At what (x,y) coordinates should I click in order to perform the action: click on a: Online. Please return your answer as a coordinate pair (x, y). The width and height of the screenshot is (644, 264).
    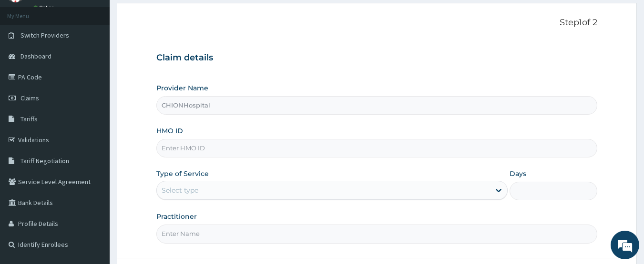
    Looking at the image, I should click on (45, 7).